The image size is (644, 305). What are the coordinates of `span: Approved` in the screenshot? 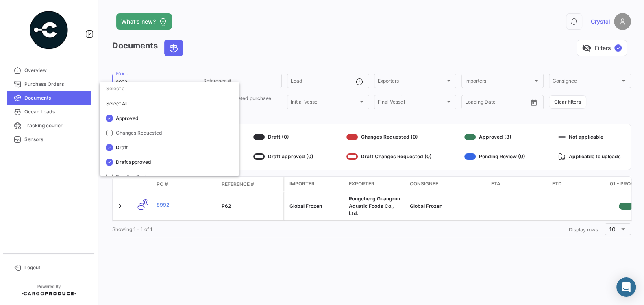 It's located at (127, 118).